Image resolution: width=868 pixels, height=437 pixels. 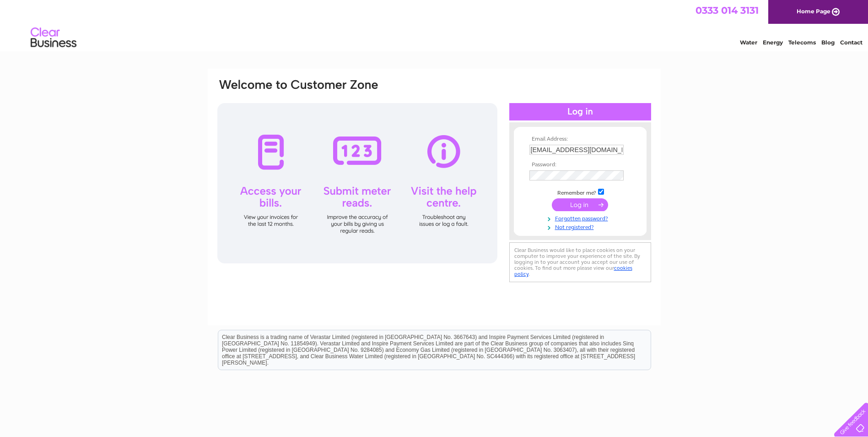 I want to click on a: Forgotten password?, so click(x=581, y=217).